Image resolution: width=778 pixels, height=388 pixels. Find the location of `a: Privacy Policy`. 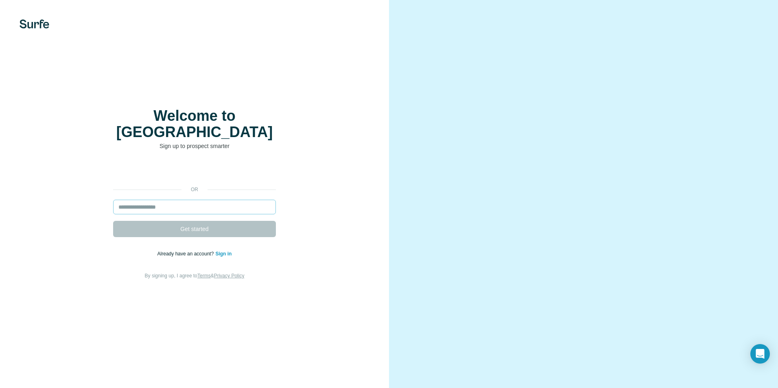

a: Privacy Policy is located at coordinates (229, 276).